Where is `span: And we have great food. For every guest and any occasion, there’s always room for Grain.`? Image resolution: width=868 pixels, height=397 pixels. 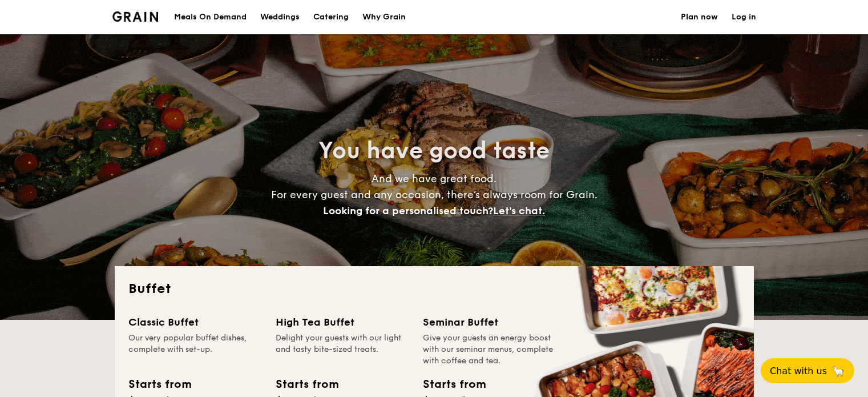 span: And we have great food. For every guest and any occasion, there’s always room for Grain. is located at coordinates (434, 195).